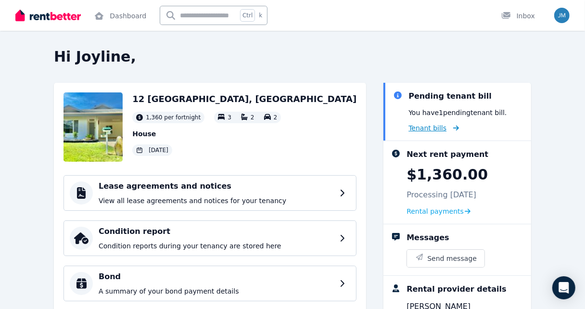 The height and width of the screenshot is (309, 585). I want to click on p: $1,360.00, so click(447, 175).